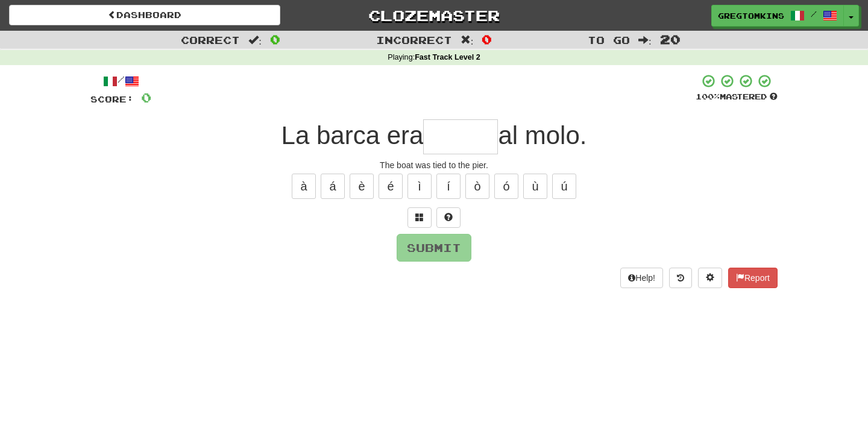 The width and height of the screenshot is (868, 434). I want to click on span: al molo., so click(542, 135).